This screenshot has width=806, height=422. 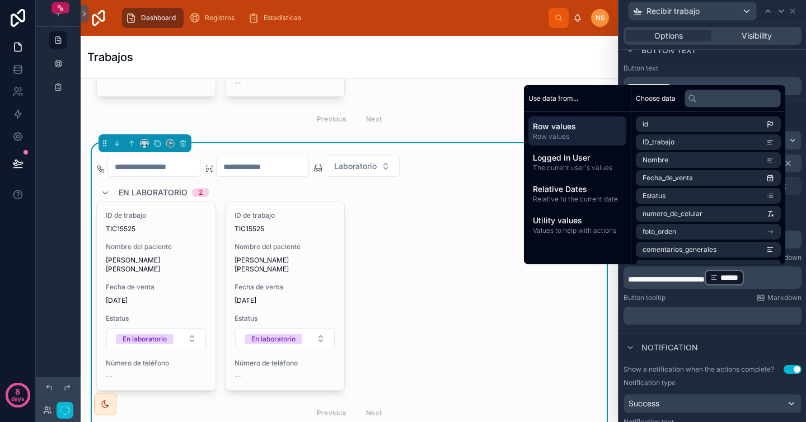 I want to click on span: Relative to the current date, so click(x=577, y=199).